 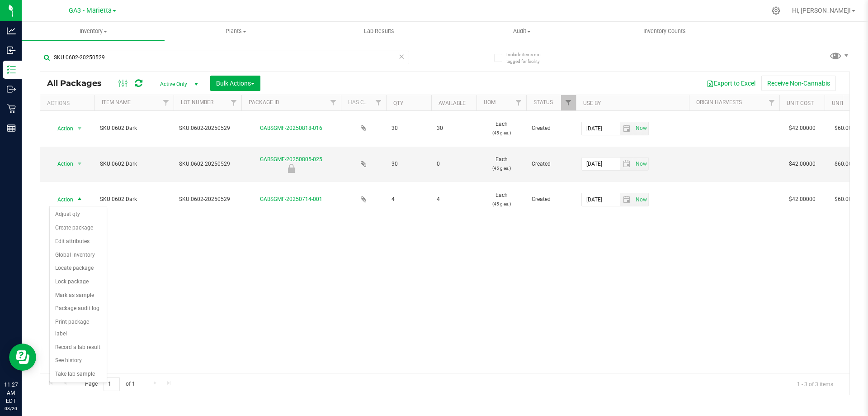 I want to click on span: 0, so click(x=454, y=164).